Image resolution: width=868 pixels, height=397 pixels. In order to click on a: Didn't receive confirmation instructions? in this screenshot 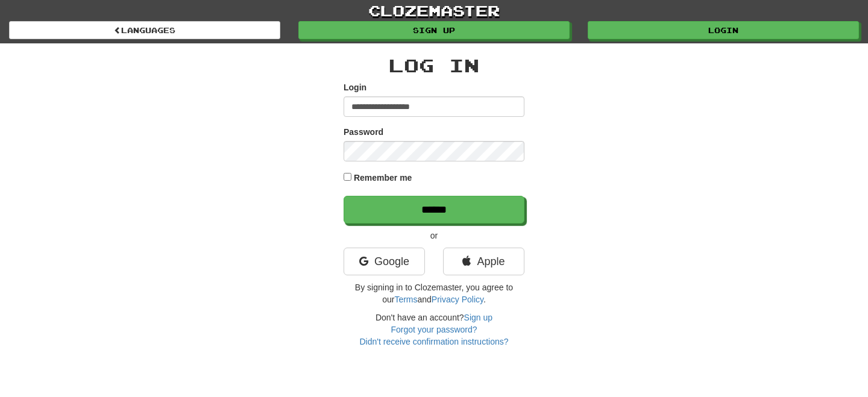, I will do `click(433, 342)`.